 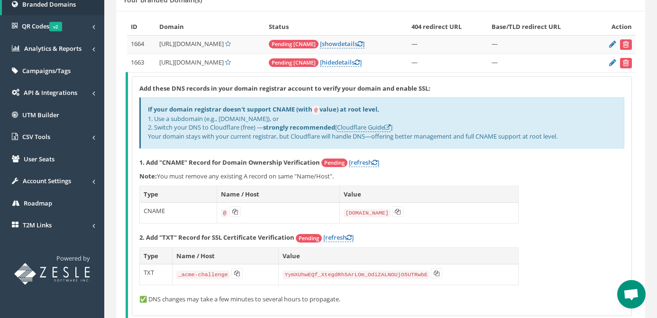 I want to click on span: v2, so click(x=55, y=27).